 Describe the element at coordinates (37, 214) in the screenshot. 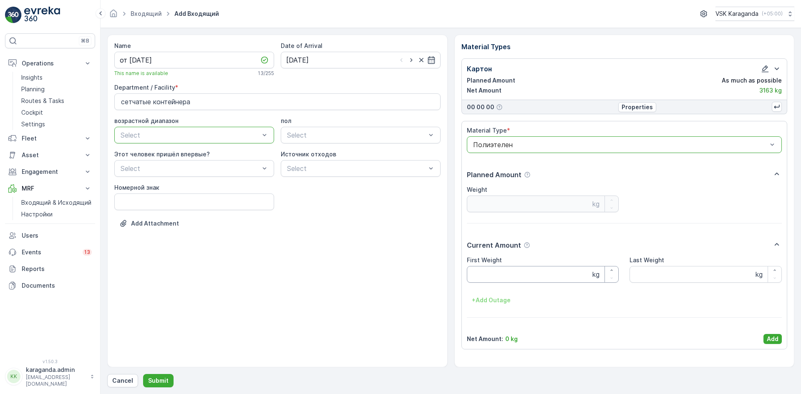

I see `p: Настройки` at that location.